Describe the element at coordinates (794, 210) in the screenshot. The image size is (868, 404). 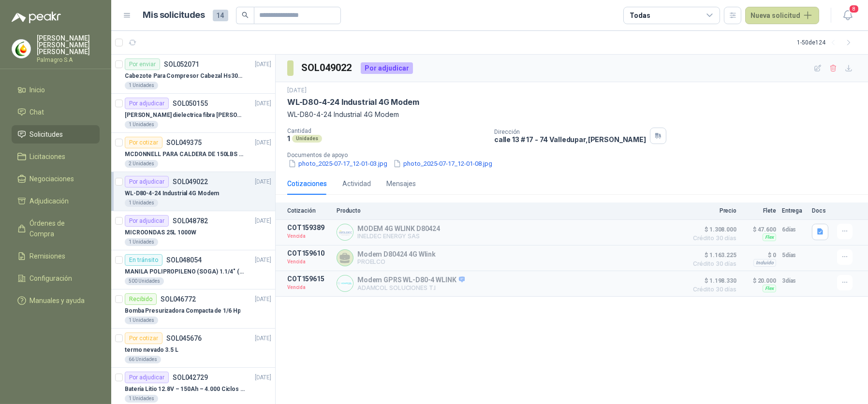
I see `p: Entrega` at that location.